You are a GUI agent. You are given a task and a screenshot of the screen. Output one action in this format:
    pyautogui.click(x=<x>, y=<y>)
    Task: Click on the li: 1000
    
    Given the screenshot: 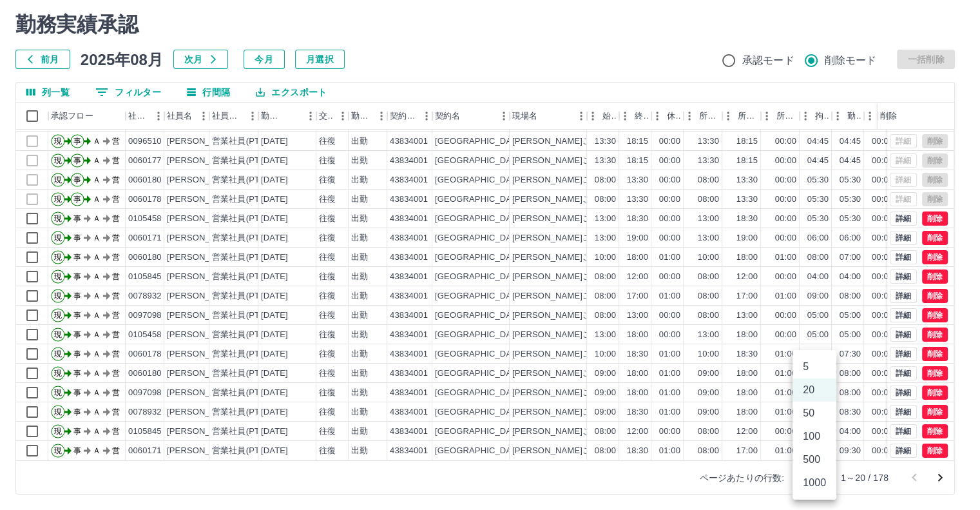 What is the action you would take?
    pyautogui.click(x=815, y=483)
    